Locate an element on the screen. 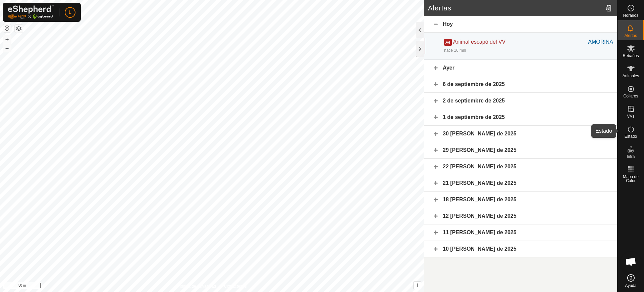  a: Ayuda is located at coordinates (631, 281).